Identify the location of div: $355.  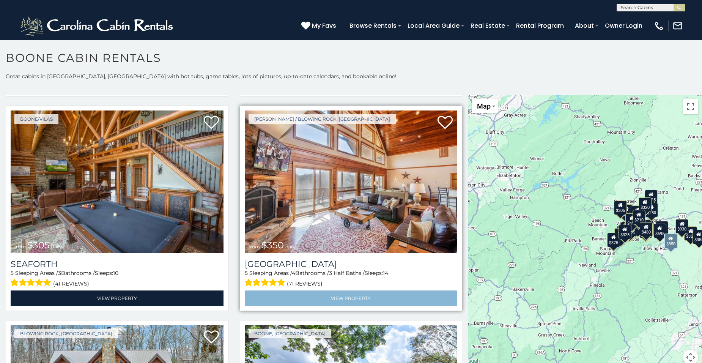
(691, 233).